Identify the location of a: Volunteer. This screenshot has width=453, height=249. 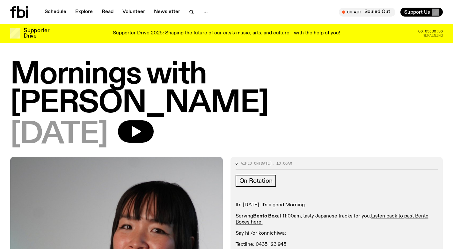
(134, 12).